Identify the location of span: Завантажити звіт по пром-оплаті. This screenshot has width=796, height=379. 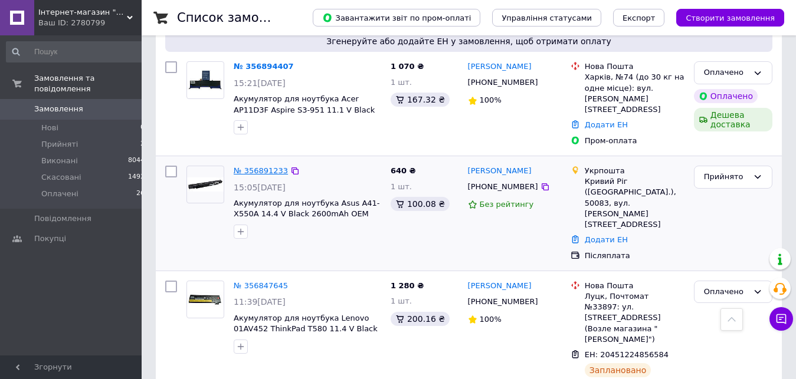
(396, 18).